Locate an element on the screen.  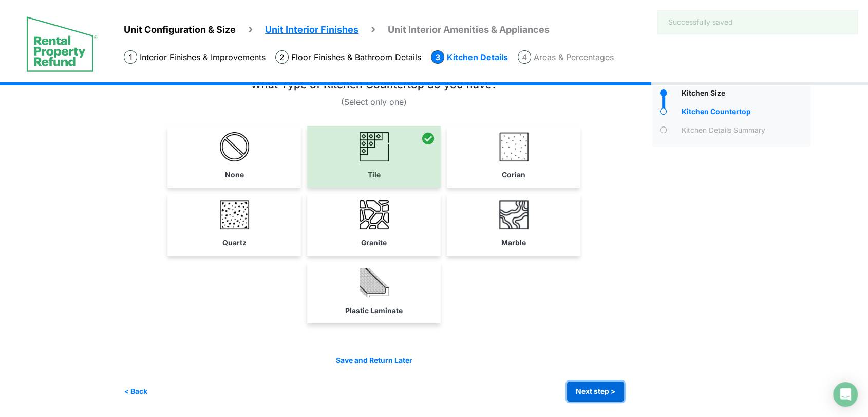
label: None is located at coordinates (234, 175).